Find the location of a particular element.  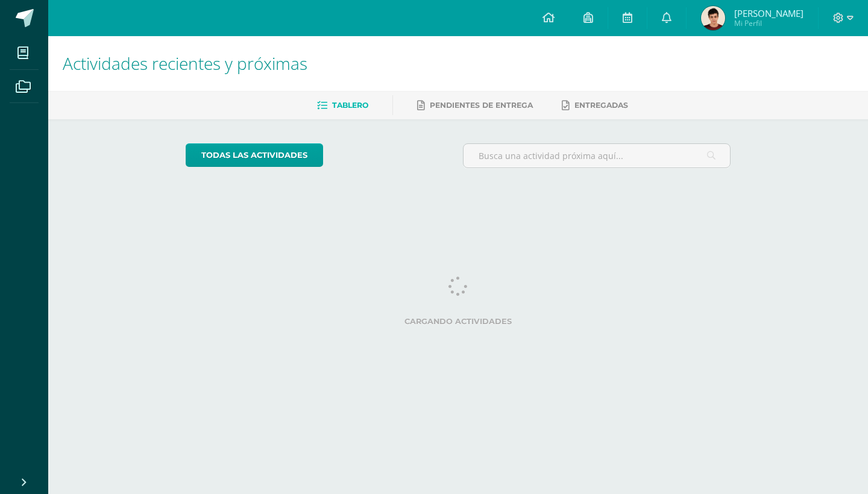

a: Pendientes de entrega is located at coordinates (475, 105).